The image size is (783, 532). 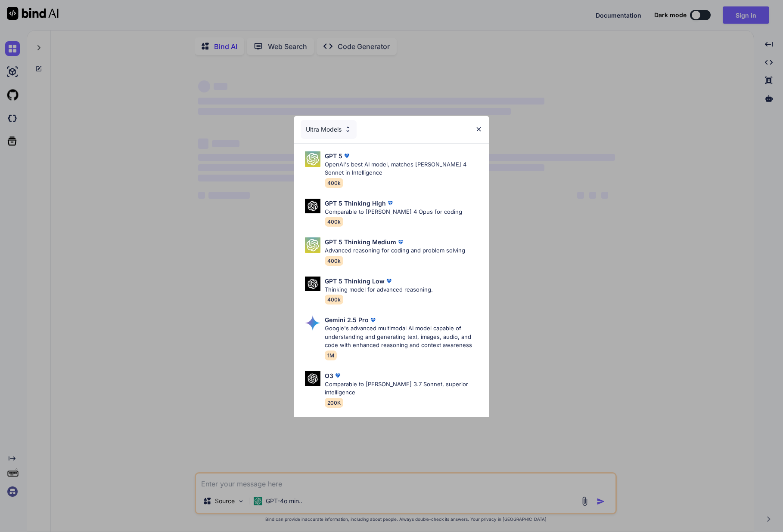 What do you see at coordinates (331, 356) in the screenshot?
I see `span: 1M` at bounding box center [331, 356].